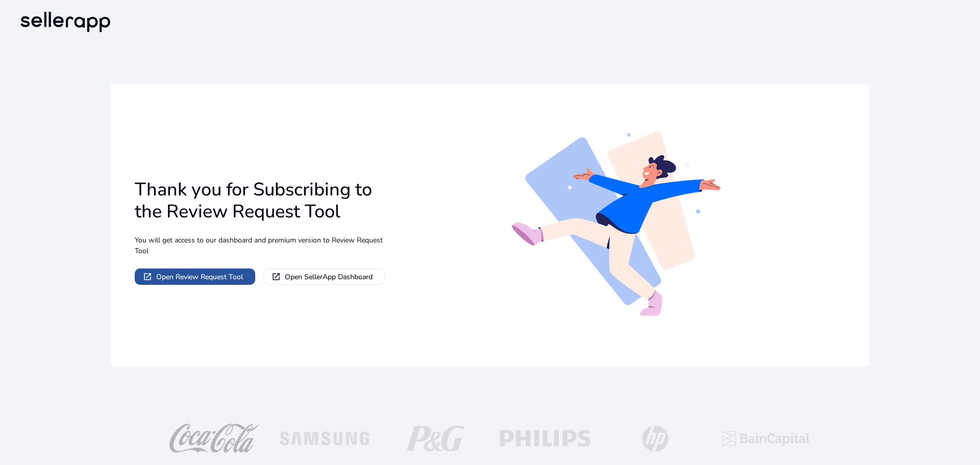  What do you see at coordinates (262, 246) in the screenshot?
I see `p: You will get access to our dashboard and premium version to Review Request Tool` at bounding box center [262, 246].